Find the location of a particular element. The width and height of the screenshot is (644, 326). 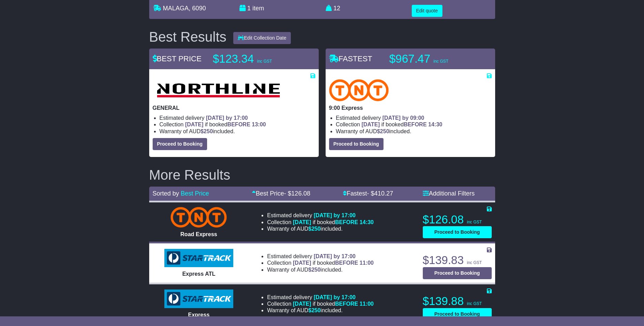

a: Best Price- $126.08 is located at coordinates (281, 194).